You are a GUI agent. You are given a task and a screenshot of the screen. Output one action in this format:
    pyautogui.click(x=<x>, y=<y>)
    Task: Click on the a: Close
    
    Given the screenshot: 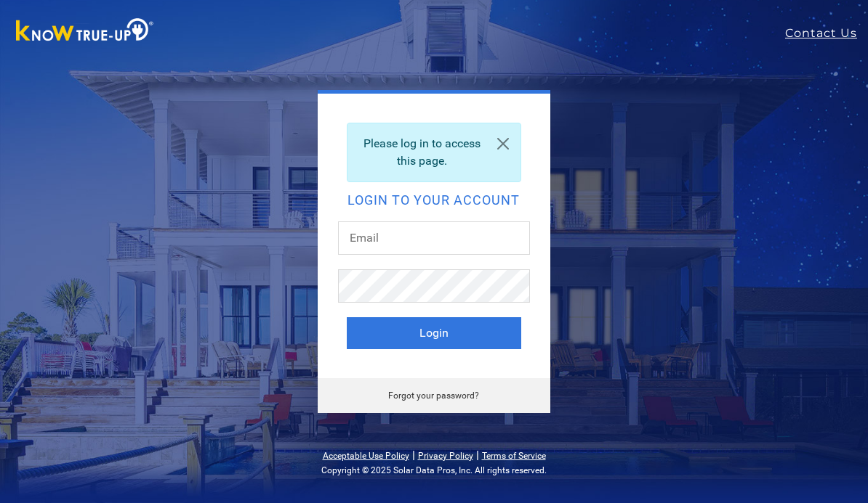 What is the action you would take?
    pyautogui.click(x=503, y=144)
    